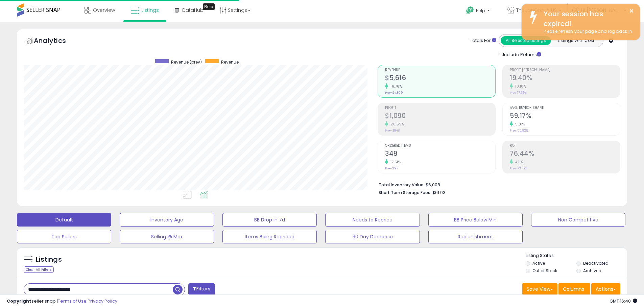  Describe the element at coordinates (19, 301) in the screenshot. I see `strong: Copyright` at that location.